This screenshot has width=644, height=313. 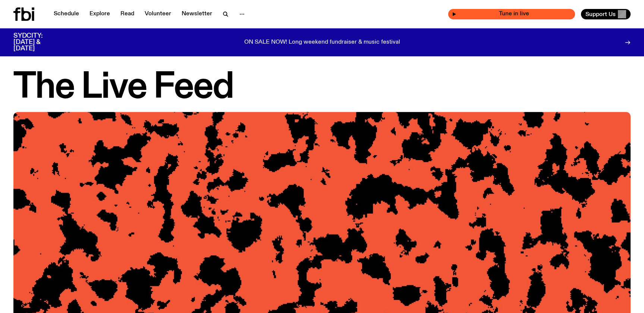 What do you see at coordinates (99, 14) in the screenshot?
I see `a: Explore` at bounding box center [99, 14].